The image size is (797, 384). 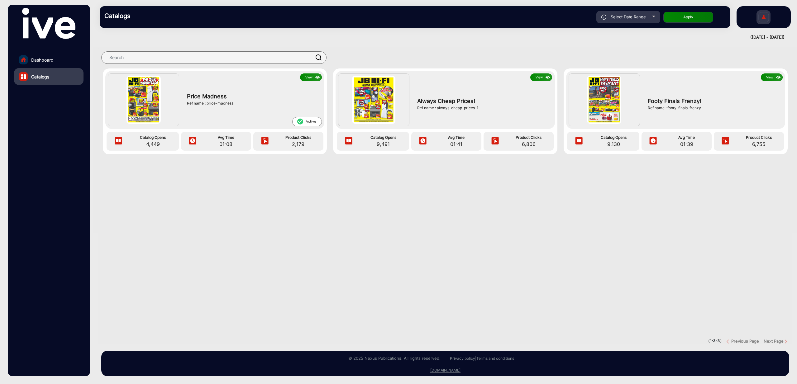 What do you see at coordinates (759, 144) in the screenshot?
I see `span: 6,755` at bounding box center [759, 144].